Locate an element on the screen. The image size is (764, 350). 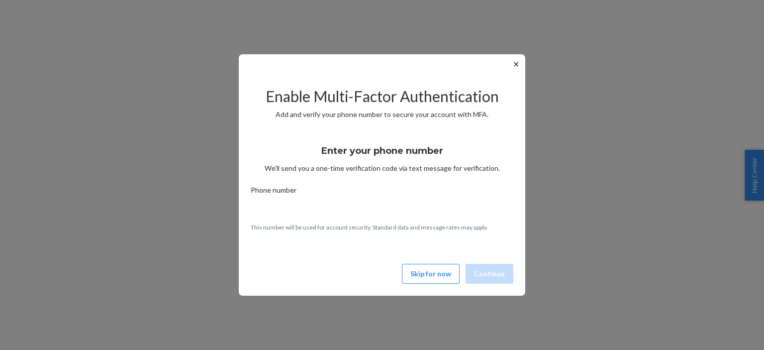
h3: Enter your phone number is located at coordinates (382, 151).